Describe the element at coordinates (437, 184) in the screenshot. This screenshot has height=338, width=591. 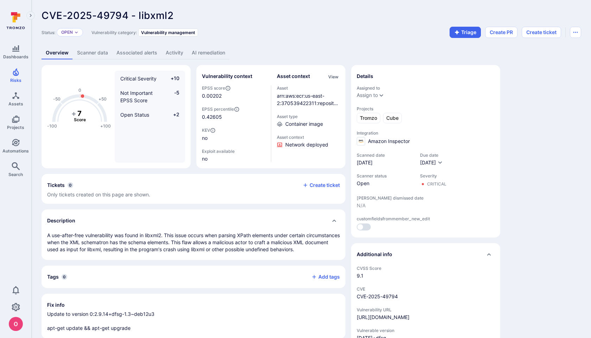
I see `div: Critical` at that location.